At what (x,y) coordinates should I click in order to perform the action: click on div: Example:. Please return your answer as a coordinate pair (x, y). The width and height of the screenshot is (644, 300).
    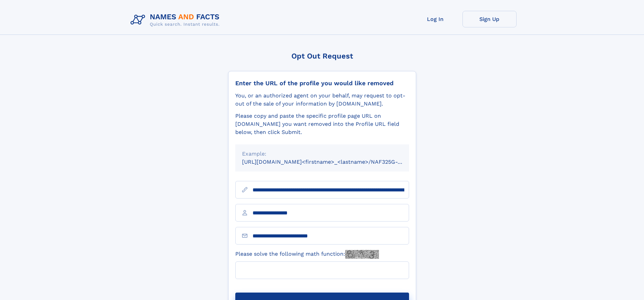
    Looking at the image, I should click on (322, 154).